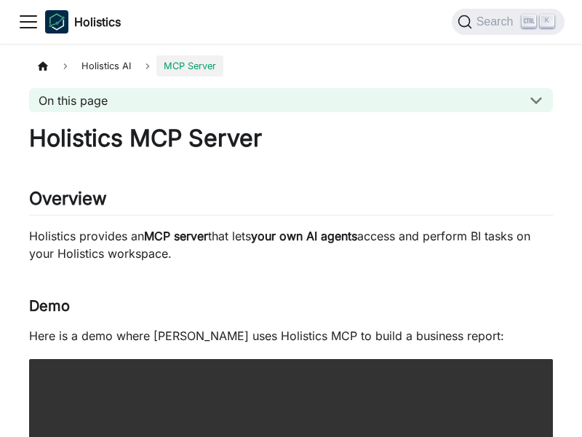 This screenshot has height=437, width=582. I want to click on img: Holistics, so click(57, 22).